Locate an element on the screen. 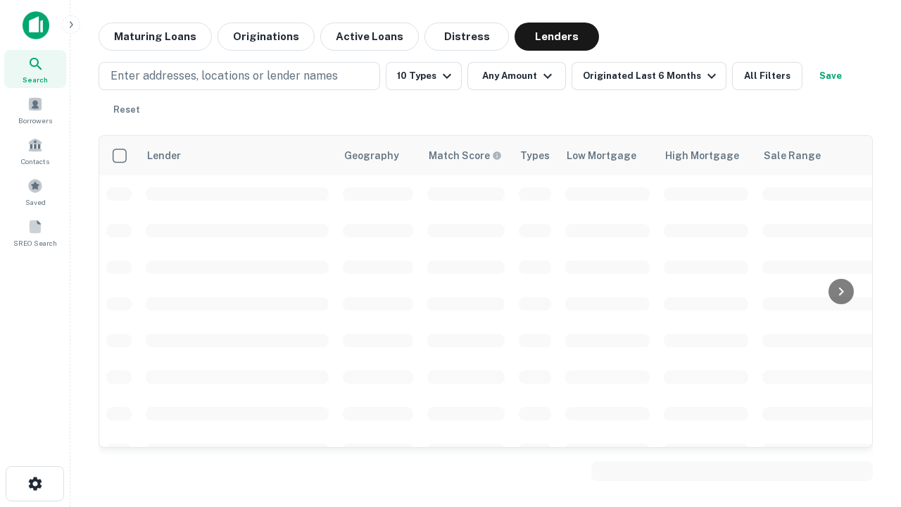  button: Originated Last 6 Months is located at coordinates (649, 76).